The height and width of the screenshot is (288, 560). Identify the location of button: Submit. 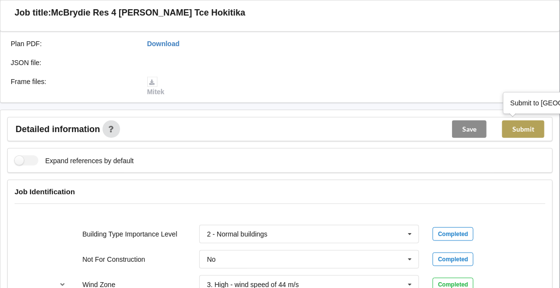
(523, 129).